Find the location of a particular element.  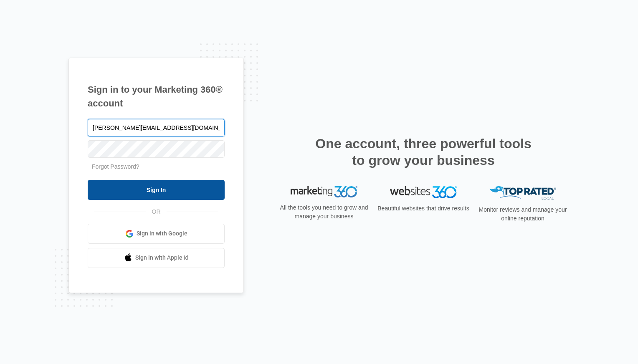

img: Websites 360 is located at coordinates (423, 192).